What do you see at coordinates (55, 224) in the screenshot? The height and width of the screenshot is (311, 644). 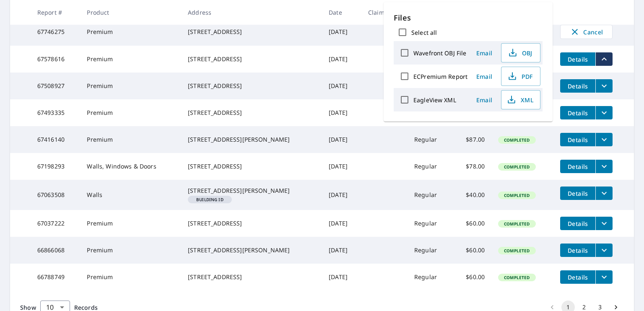 I see `td: 67037222` at bounding box center [55, 224].